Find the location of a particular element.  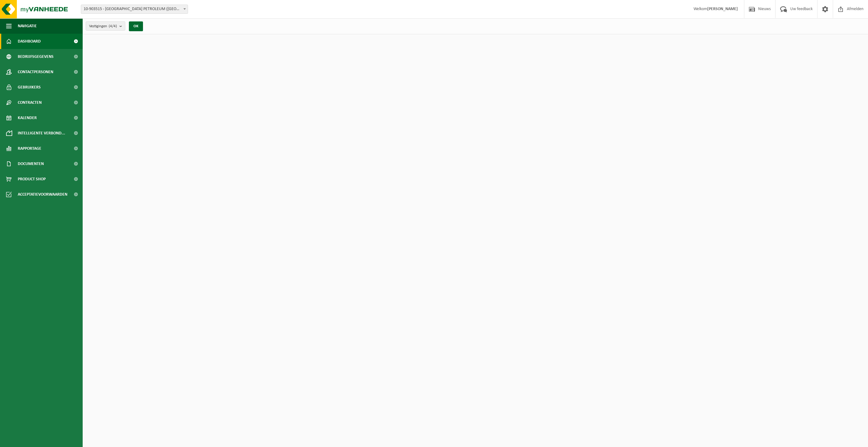

span: Rapportage is located at coordinates (30, 149).